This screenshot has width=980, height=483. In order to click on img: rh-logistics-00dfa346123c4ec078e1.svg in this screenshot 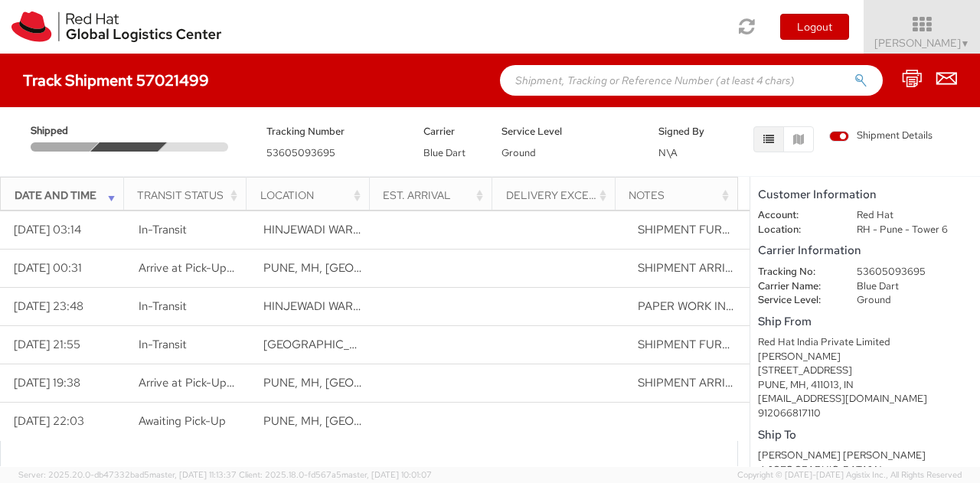, I will do `click(117, 27)`.